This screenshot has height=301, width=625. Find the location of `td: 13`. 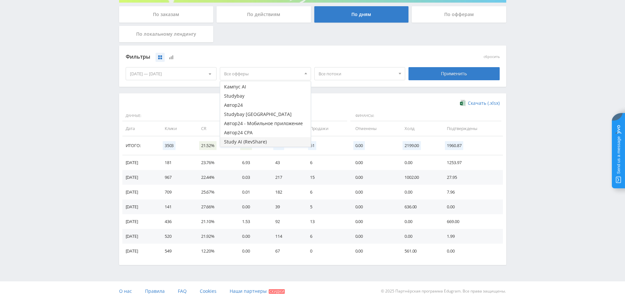

td: 13 is located at coordinates (326, 222).